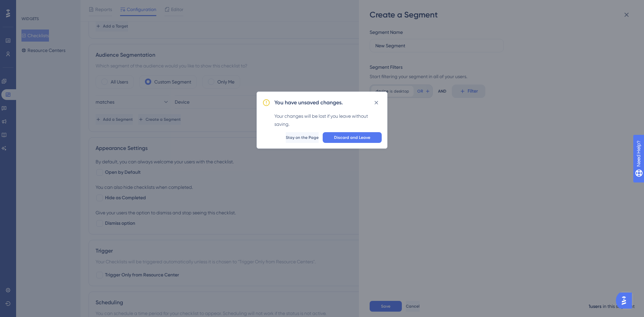 The image size is (644, 317). What do you see at coordinates (302, 138) in the screenshot?
I see `span: Stay on the Page` at bounding box center [302, 138].